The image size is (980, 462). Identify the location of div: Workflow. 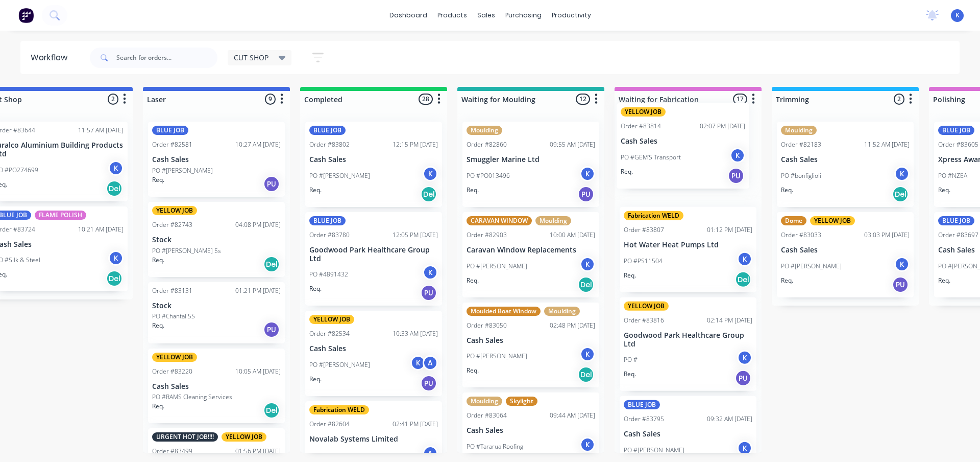
(52, 58).